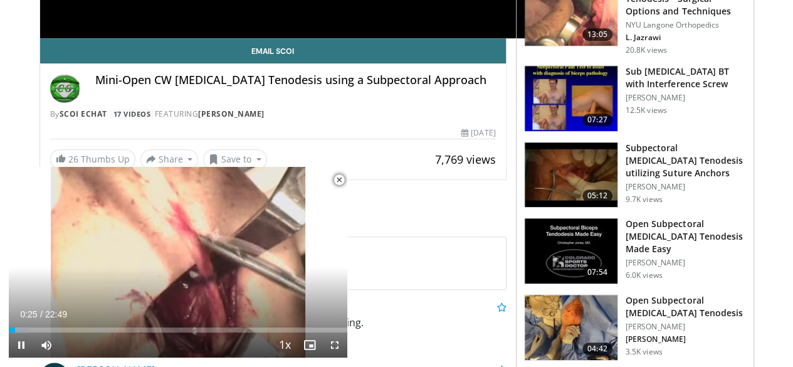 Image resolution: width=793 pixels, height=367 pixels. I want to click on img: 241279_0000_1.png.150x105_q85_crop-smart_upscale.jpg, so click(571, 98).